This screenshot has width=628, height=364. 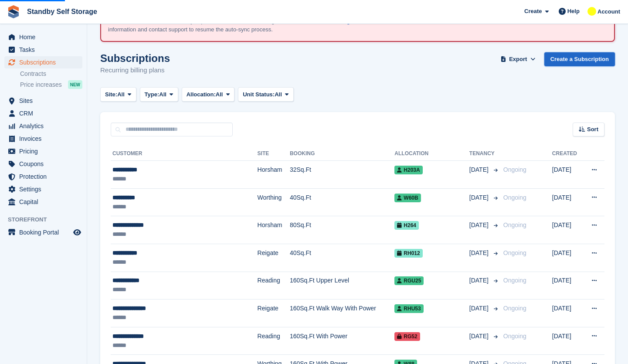 I want to click on span: Allocation:, so click(x=201, y=94).